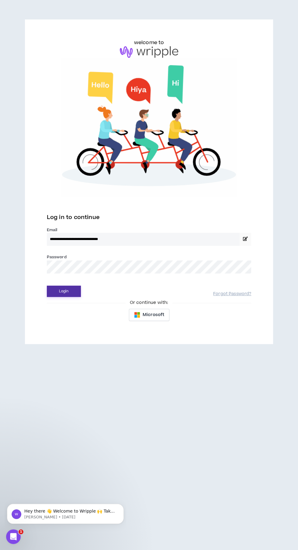 This screenshot has width=298, height=550. What do you see at coordinates (149, 315) in the screenshot?
I see `button: Microsoft` at bounding box center [149, 315].